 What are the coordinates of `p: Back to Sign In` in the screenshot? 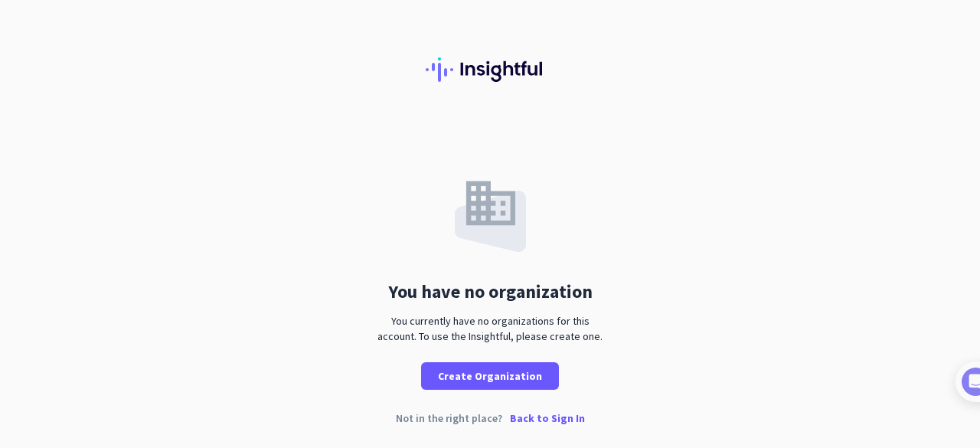 It's located at (548, 418).